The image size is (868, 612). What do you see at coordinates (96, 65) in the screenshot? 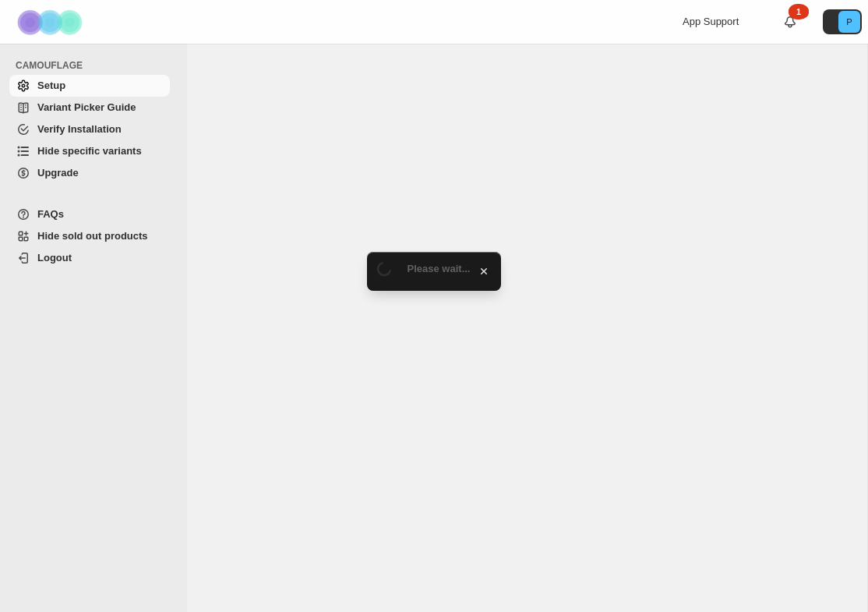
I see `span: CAMOUFLAGE` at bounding box center [96, 65].